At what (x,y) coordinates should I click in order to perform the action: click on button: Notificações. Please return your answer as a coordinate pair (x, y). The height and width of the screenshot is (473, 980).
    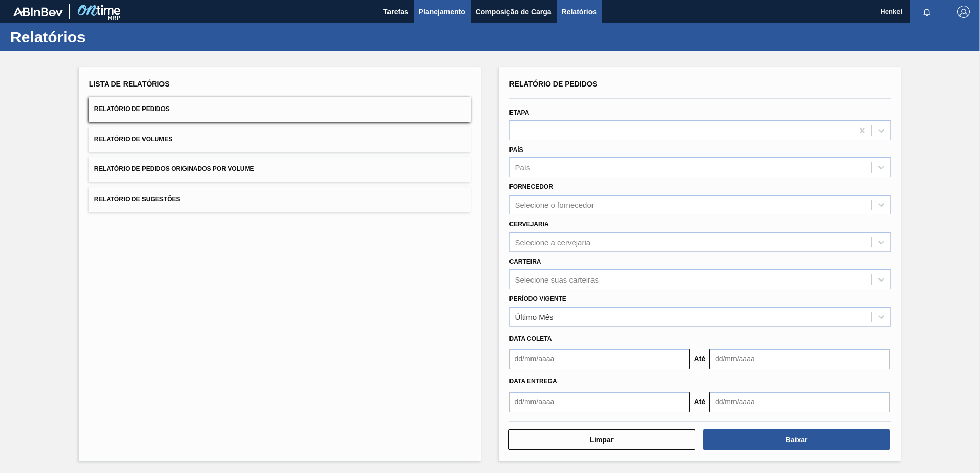
    Looking at the image, I should click on (927, 12).